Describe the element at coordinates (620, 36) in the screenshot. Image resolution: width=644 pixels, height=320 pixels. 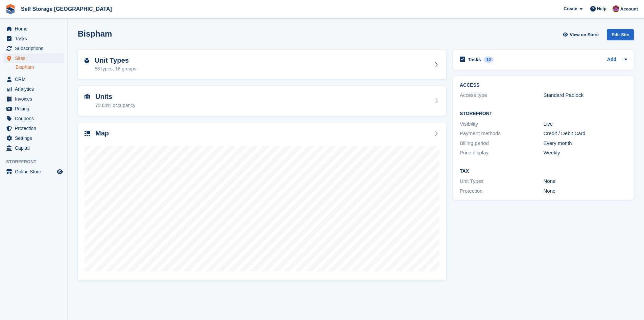
I see `a: Edit Site` at that location.